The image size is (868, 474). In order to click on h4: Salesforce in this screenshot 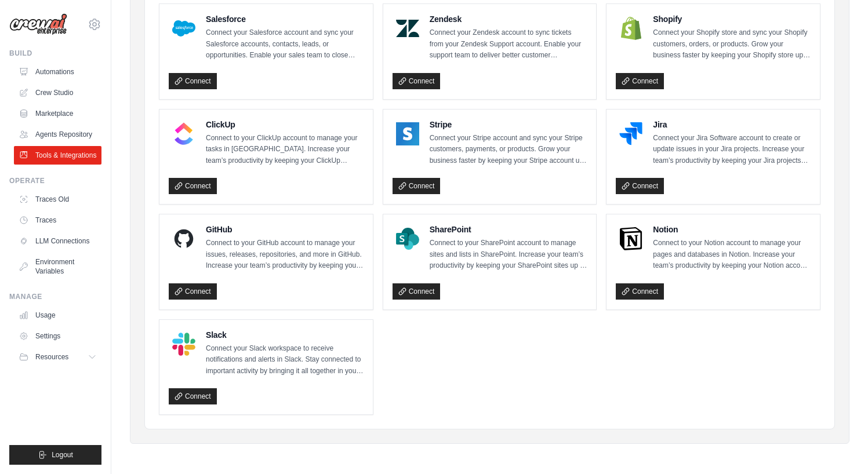, I will do `click(284, 19)`.